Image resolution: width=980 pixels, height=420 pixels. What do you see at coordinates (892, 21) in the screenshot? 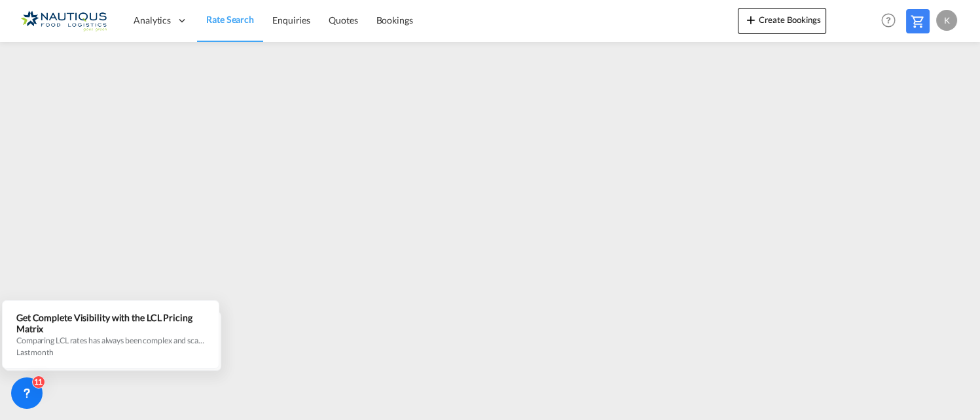
I see `div: Help` at bounding box center [892, 21].